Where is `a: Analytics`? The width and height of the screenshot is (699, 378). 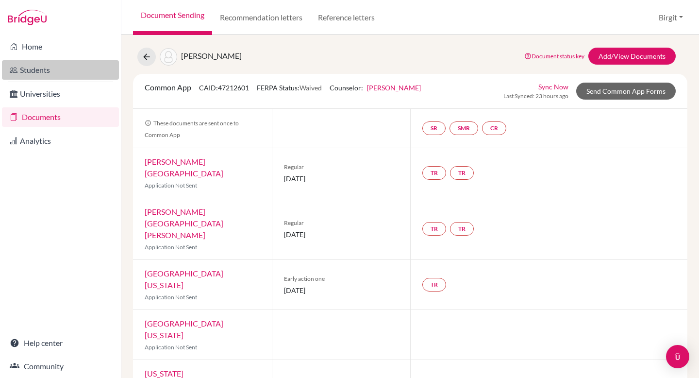
a: Analytics is located at coordinates (60, 141).